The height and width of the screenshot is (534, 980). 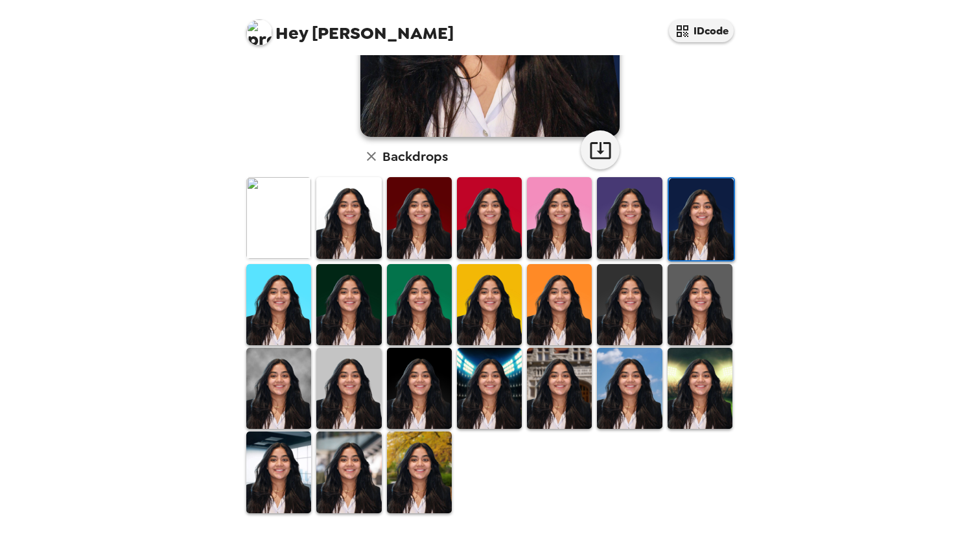 I want to click on h6: Backdrops, so click(x=415, y=157).